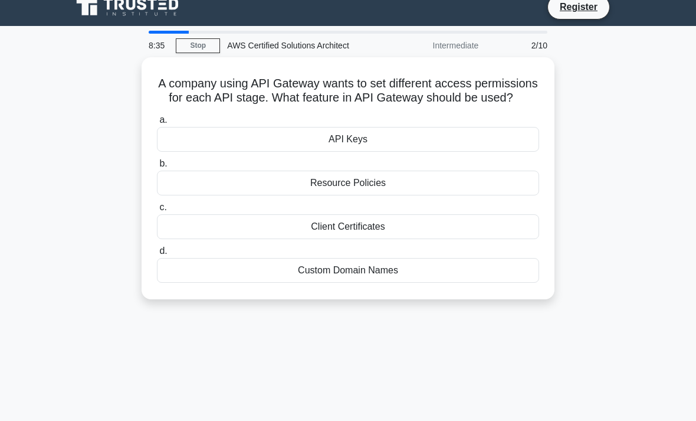  Describe the element at coordinates (348, 91) in the screenshot. I see `h5: A company using API Gateway wants to set different access permissions for each API stage. What fe...` at that location.